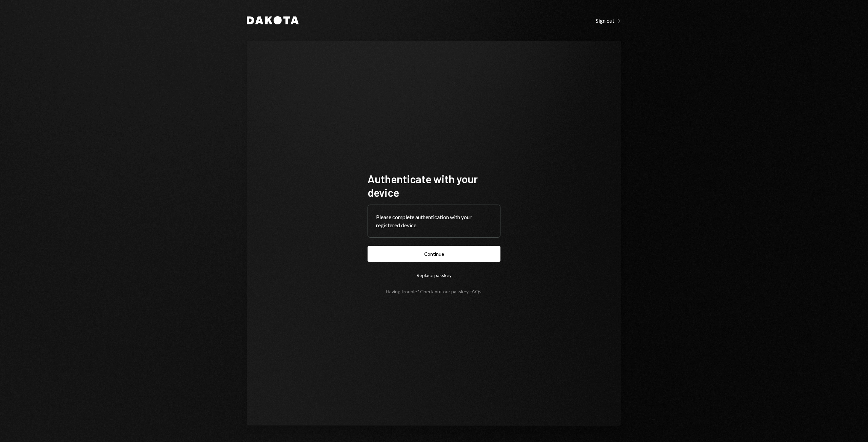 This screenshot has height=442, width=868. I want to click on div: Please complete authentication with your registered device., so click(434, 221).